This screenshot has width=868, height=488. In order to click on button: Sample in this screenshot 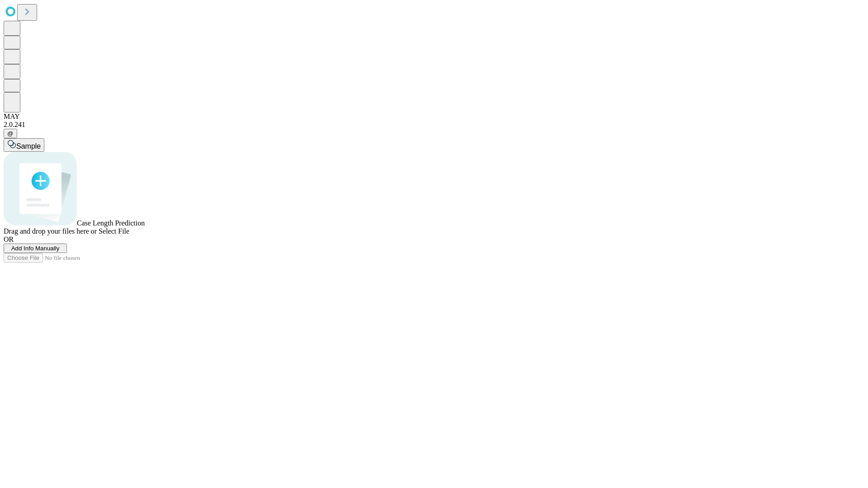, I will do `click(24, 145)`.